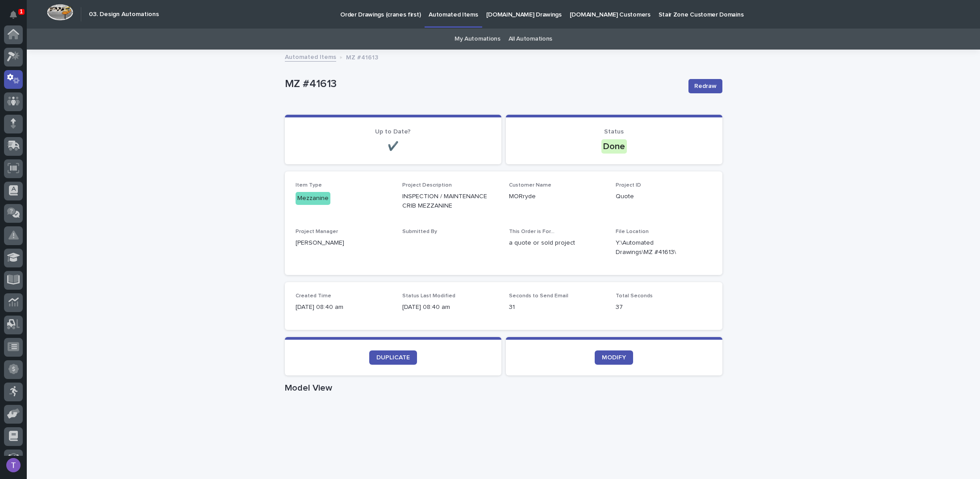 This screenshot has width=980, height=479. What do you see at coordinates (504, 388) in the screenshot?
I see `h1: Model View` at bounding box center [504, 388].